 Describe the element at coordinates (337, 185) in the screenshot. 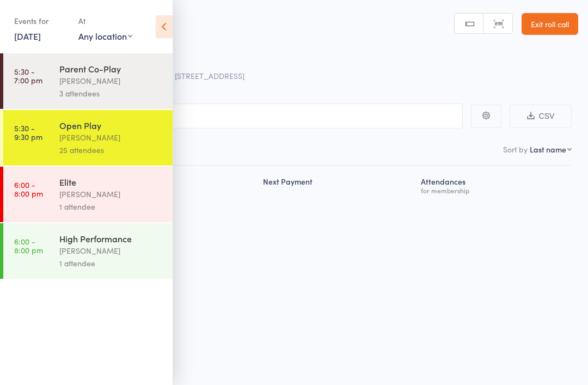

I see `div: Next Payment` at that location.